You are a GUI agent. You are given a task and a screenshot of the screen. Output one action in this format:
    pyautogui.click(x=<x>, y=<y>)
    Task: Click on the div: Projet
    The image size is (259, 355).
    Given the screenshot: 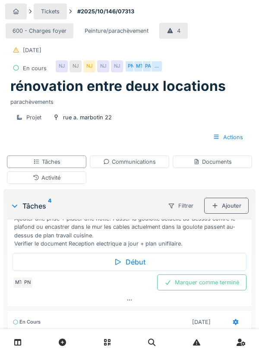 What is the action you would take?
    pyautogui.click(x=34, y=117)
    